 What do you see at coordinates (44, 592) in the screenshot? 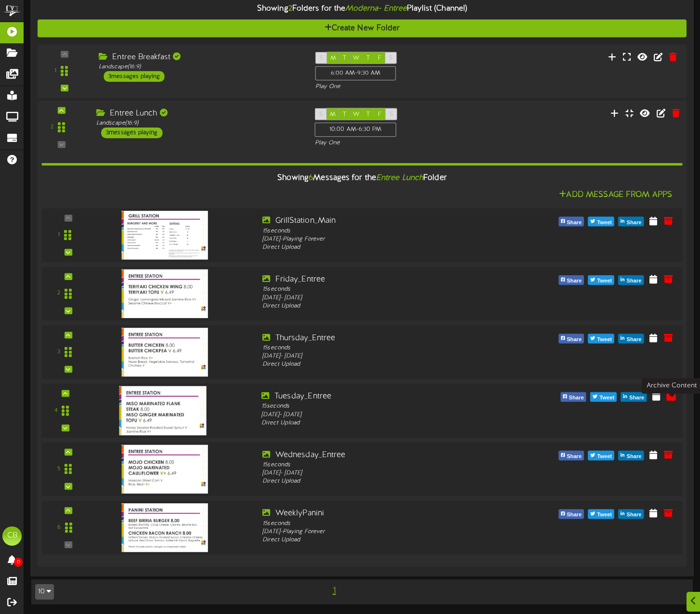
I see `button: 10` at bounding box center [44, 592].